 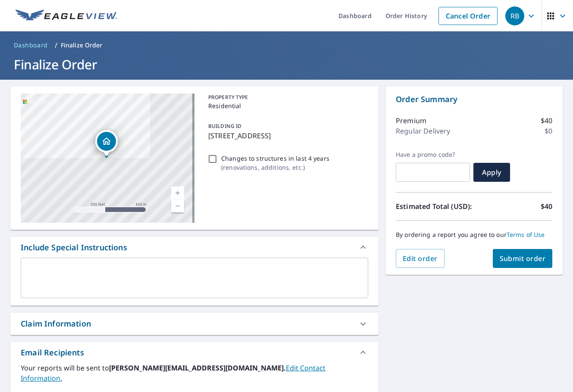 What do you see at coordinates (177, 206) in the screenshot?
I see `a: Current Level 17, Zoom Out` at bounding box center [177, 206].